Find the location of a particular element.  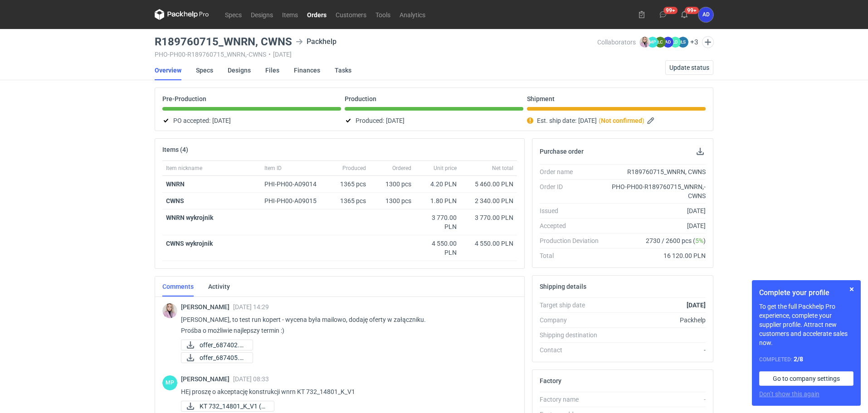

div: Accepted is located at coordinates (573, 226).